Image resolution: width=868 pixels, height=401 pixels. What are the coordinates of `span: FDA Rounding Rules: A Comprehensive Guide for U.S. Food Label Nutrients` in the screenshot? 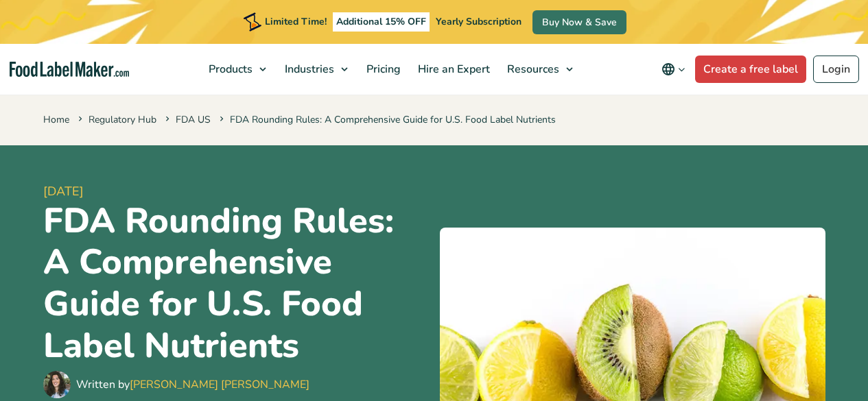 It's located at (386, 119).